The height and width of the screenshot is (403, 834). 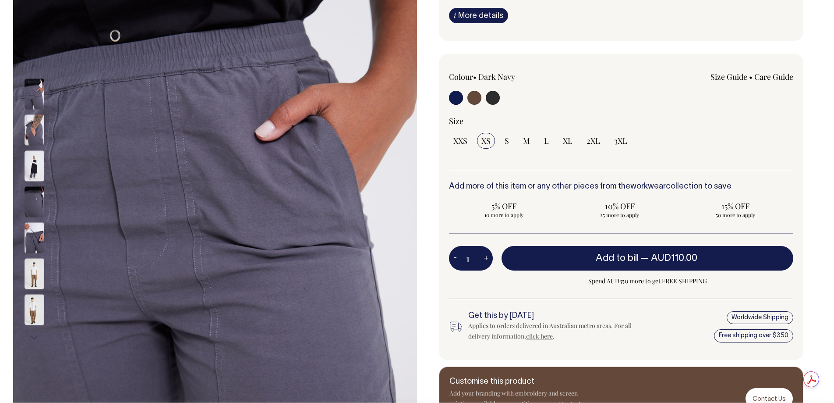 What do you see at coordinates (504, 206) in the screenshot?
I see `span: 5% OFF` at bounding box center [504, 206].